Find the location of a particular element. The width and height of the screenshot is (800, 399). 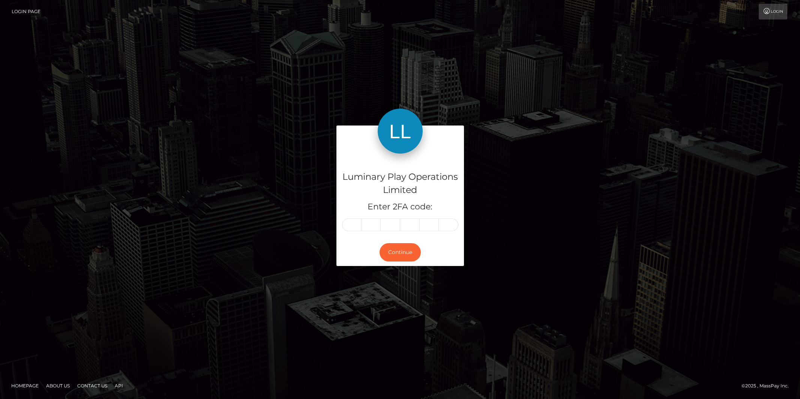

button: Continue is located at coordinates (400, 252).